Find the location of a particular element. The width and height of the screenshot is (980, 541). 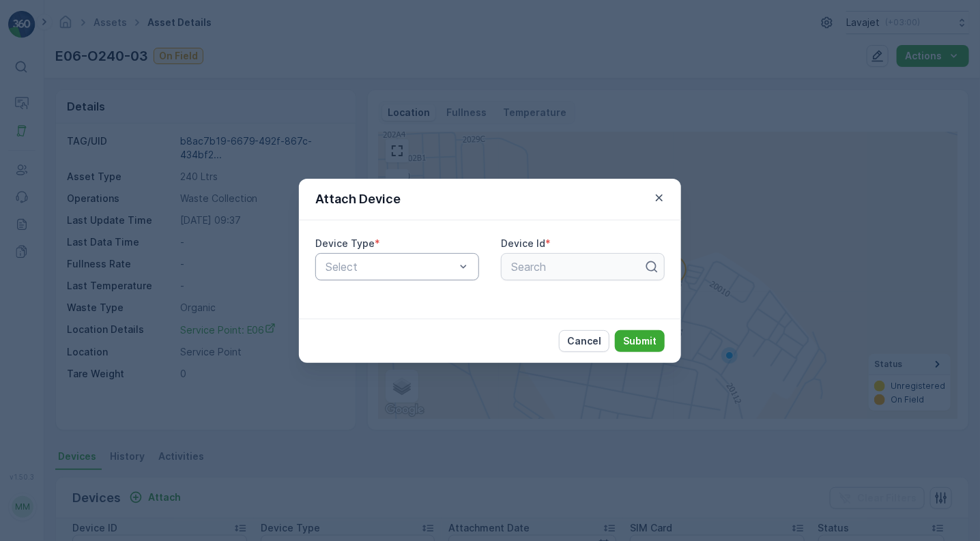

label: Device Id is located at coordinates (523, 243).